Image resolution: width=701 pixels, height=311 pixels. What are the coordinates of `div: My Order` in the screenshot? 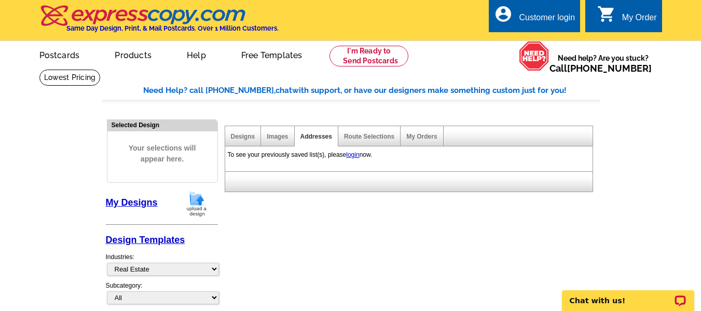 It's located at (640, 20).